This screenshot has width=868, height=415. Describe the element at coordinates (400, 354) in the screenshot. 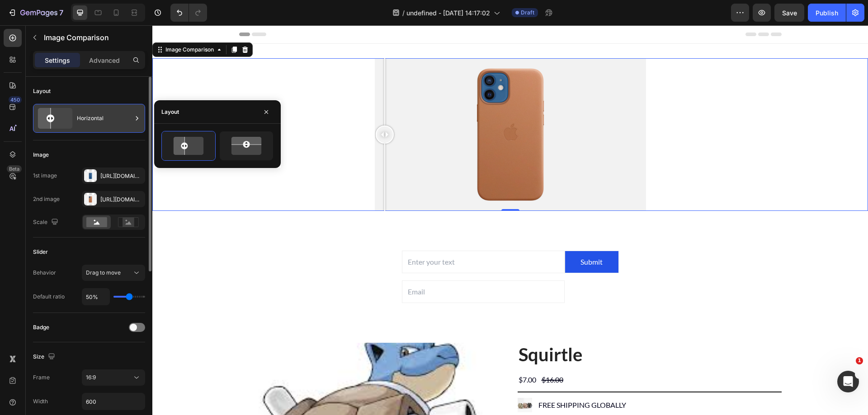

I see `div: $16.00` at that location.